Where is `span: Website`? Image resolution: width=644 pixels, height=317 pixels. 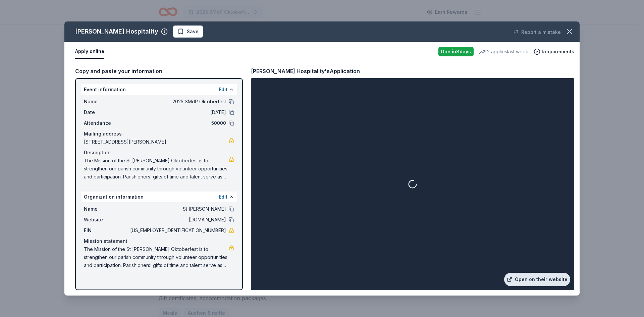 span: Website is located at coordinates (107, 220).